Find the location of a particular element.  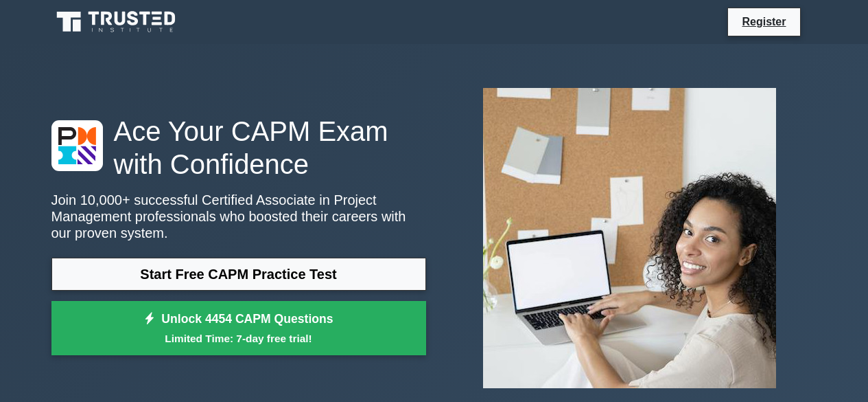

a: Unlock 4454 CAPM QuestionsLimited Time: 7-day free trial! is located at coordinates (239, 329).